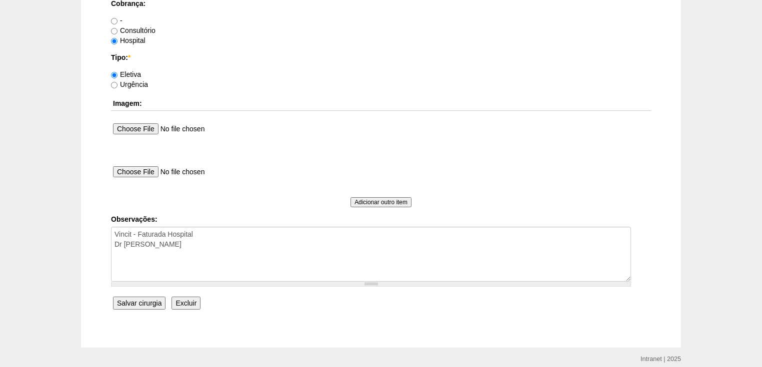 This screenshot has width=762, height=367. I want to click on input: Salvar cirurgia, so click(139, 303).